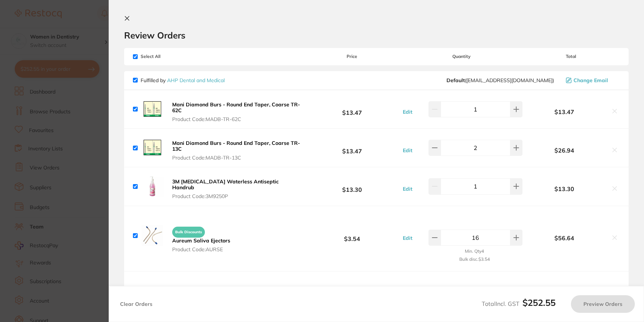  What do you see at coordinates (153, 187) in the screenshot?
I see `img: dThtZzZubw` at bounding box center [153, 187].